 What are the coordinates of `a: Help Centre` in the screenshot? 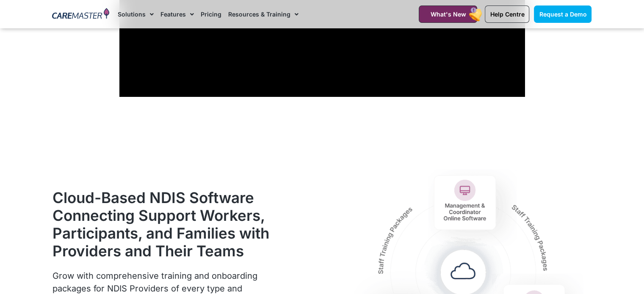 It's located at (507, 14).